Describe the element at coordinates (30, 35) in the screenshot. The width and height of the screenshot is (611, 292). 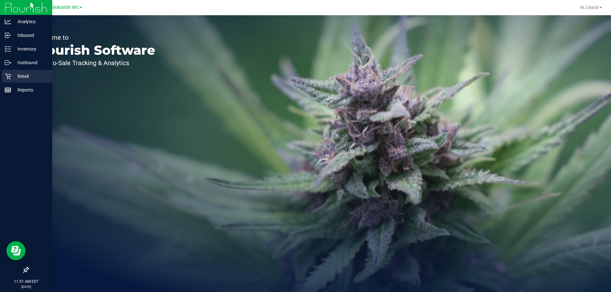
I see `p: Inbound` at that location.